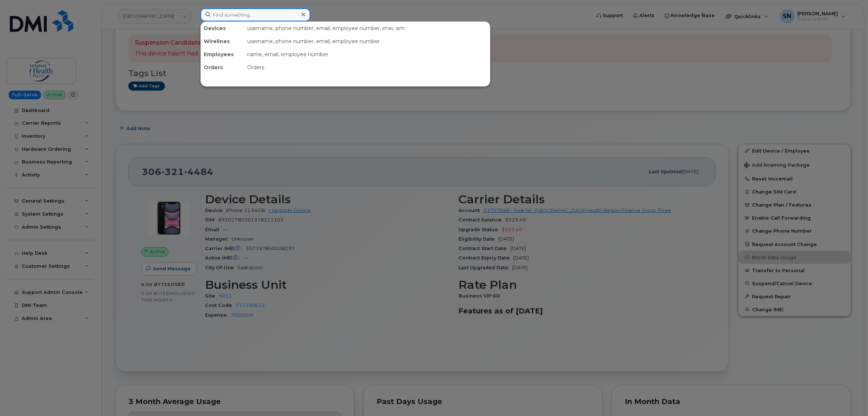 The height and width of the screenshot is (416, 868). Describe the element at coordinates (223, 42) in the screenshot. I see `div: Wirelines` at that location.